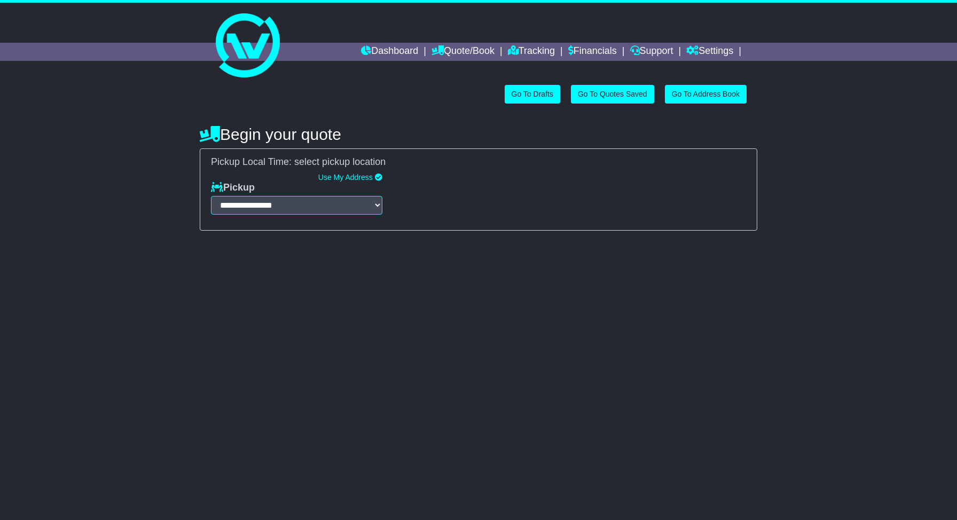 The width and height of the screenshot is (957, 520). What do you see at coordinates (592, 52) in the screenshot?
I see `a: Financials` at bounding box center [592, 52].